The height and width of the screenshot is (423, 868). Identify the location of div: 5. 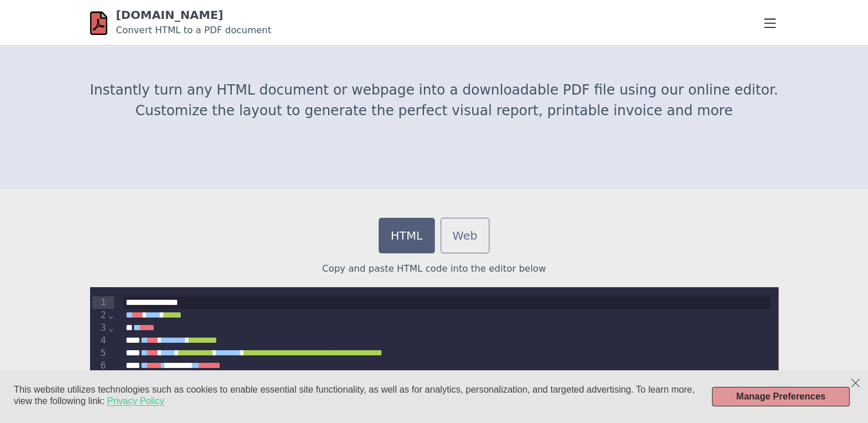
(100, 354).